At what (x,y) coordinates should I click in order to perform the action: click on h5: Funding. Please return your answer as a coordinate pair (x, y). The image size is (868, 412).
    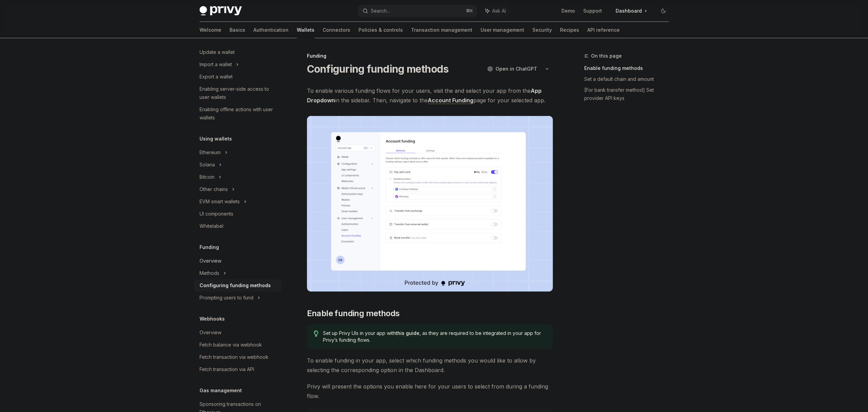
    Looking at the image, I should click on (209, 248).